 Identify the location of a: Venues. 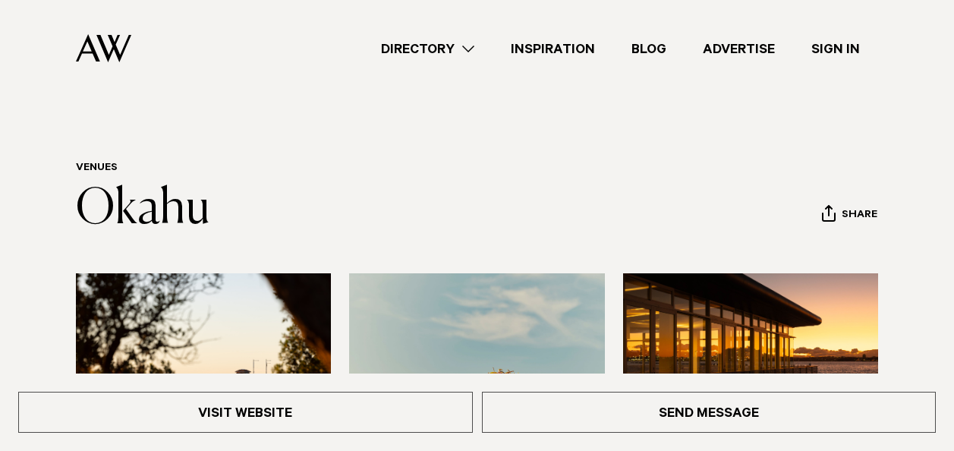
(96, 168).